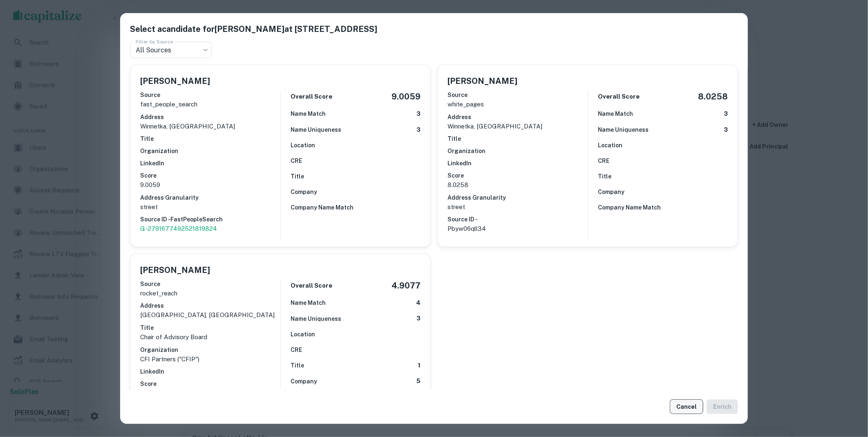  I want to click on h6: 1, so click(419, 365).